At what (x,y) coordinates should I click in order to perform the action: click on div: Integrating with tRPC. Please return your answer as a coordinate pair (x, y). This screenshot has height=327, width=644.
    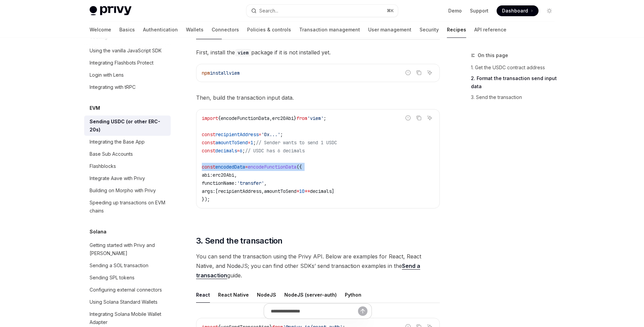
    Looking at the image, I should click on (113, 87).